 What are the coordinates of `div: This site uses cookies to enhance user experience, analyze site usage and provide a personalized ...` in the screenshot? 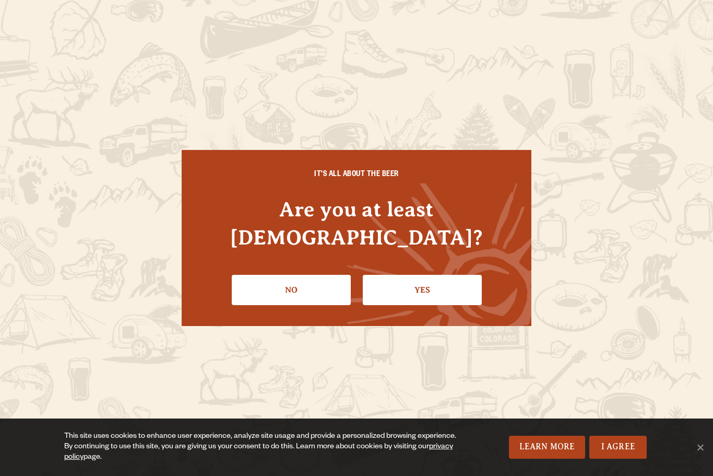 It's located at (263, 447).